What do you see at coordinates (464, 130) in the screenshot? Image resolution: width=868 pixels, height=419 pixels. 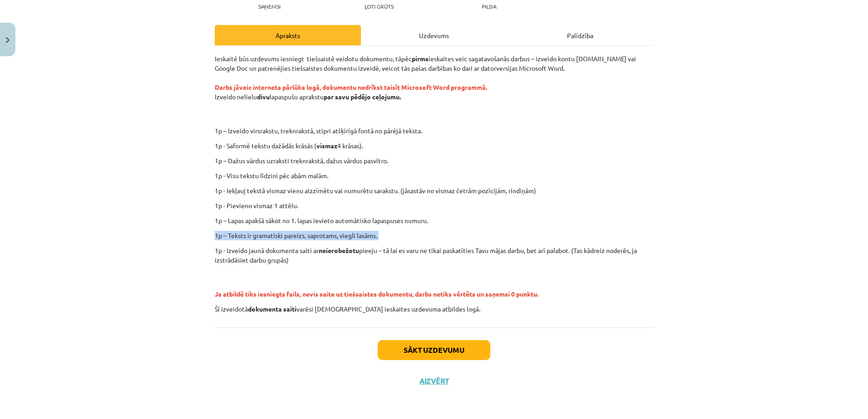 I see `p: 1p – Izveido virsrakstu, treknrakstā, stipri atšķirīgā fontā no pārējā teksta.` at bounding box center [464, 130].